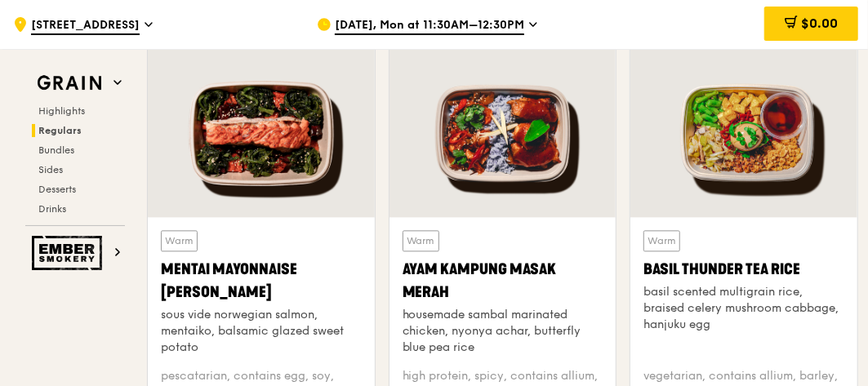  I want to click on div: housemade sambal marinated chicken, nyonya achar, butterfly blue pea rice, so click(503, 331).